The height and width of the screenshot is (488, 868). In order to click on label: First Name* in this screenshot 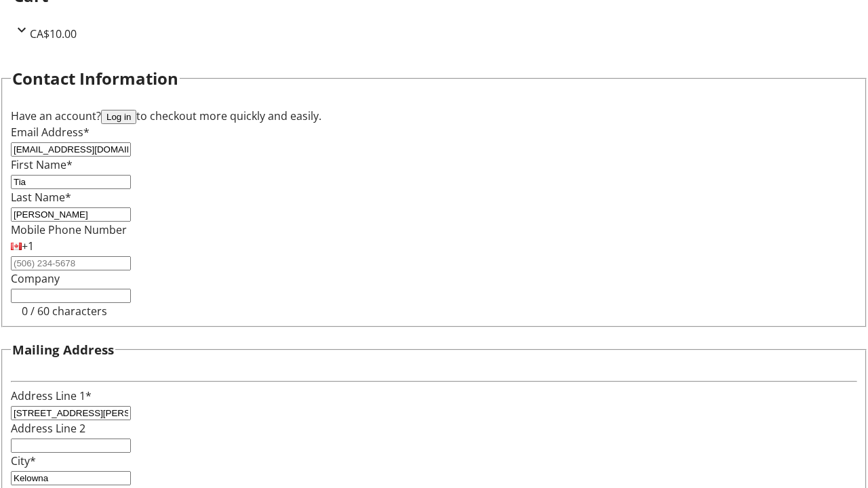, I will do `click(41, 165)`.